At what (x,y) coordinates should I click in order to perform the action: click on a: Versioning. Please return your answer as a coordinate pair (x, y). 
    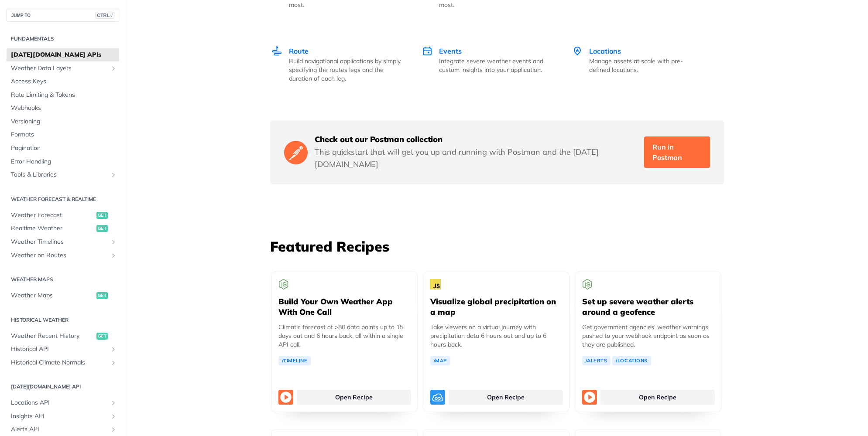
    Looking at the image, I should click on (63, 121).